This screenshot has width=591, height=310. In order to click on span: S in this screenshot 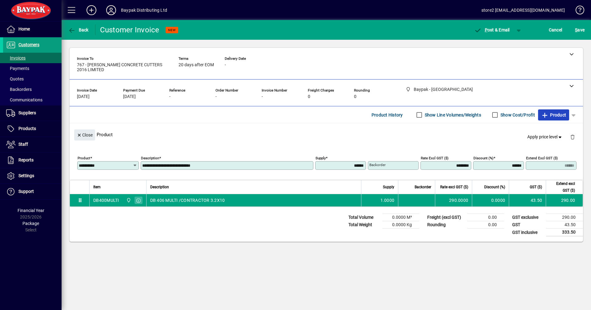, I will do `click(576, 30)`.